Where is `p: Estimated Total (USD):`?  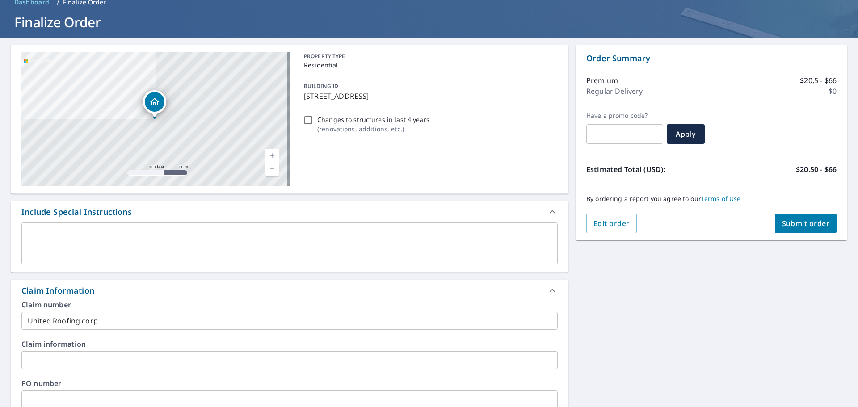
p: Estimated Total (USD): is located at coordinates (649, 169).